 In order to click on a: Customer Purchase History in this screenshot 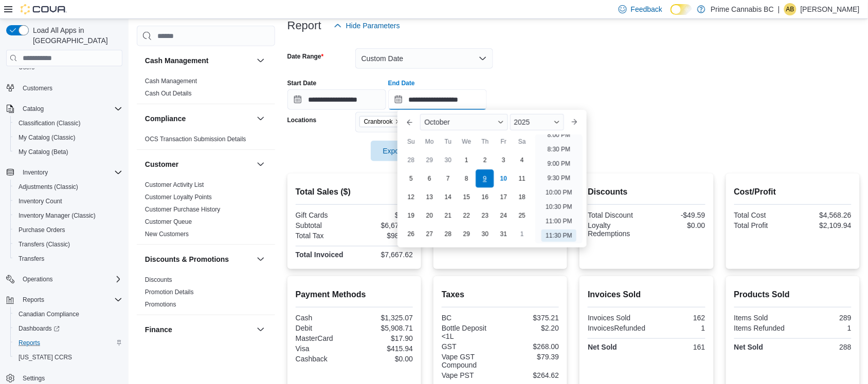, I will do `click(183, 209)`.